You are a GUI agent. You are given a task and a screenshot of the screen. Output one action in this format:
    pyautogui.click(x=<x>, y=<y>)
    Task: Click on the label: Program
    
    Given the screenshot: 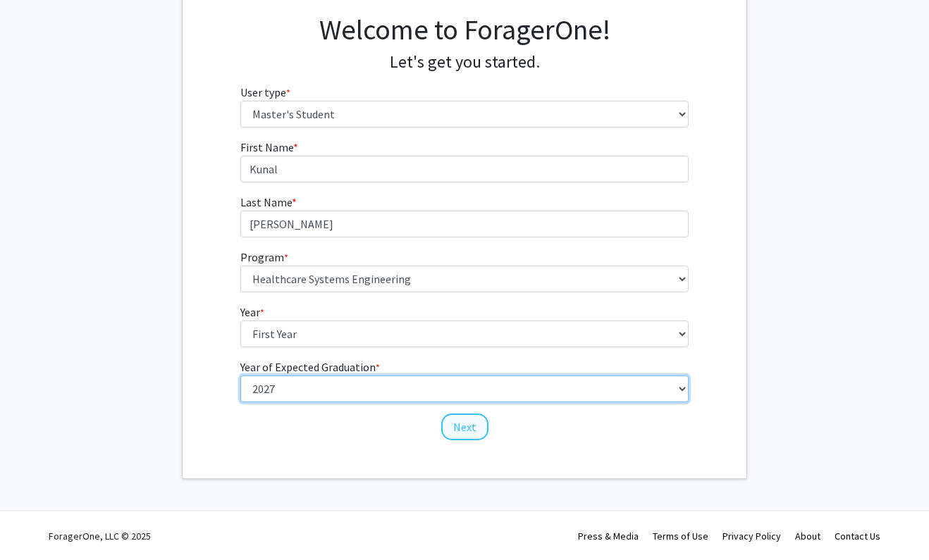 What is the action you would take?
    pyautogui.click(x=264, y=257)
    